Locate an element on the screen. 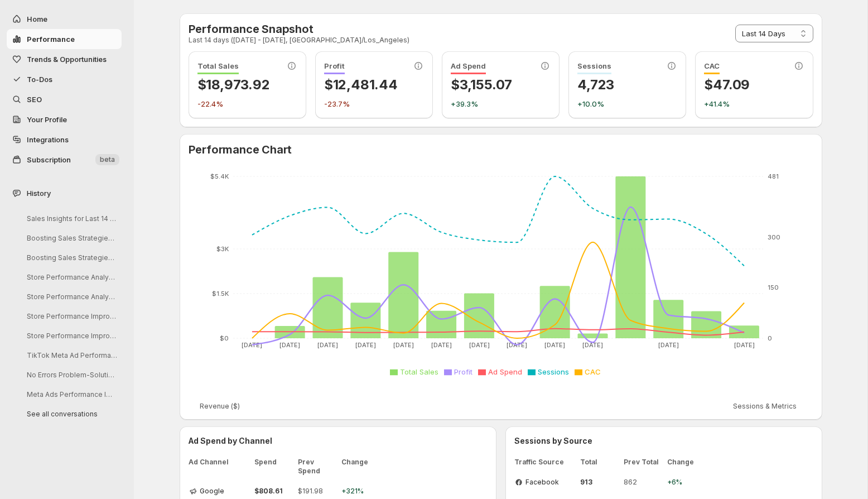 This screenshot has height=499, width=868. button: Sales Insights for Last 14 Days is located at coordinates (71, 219).